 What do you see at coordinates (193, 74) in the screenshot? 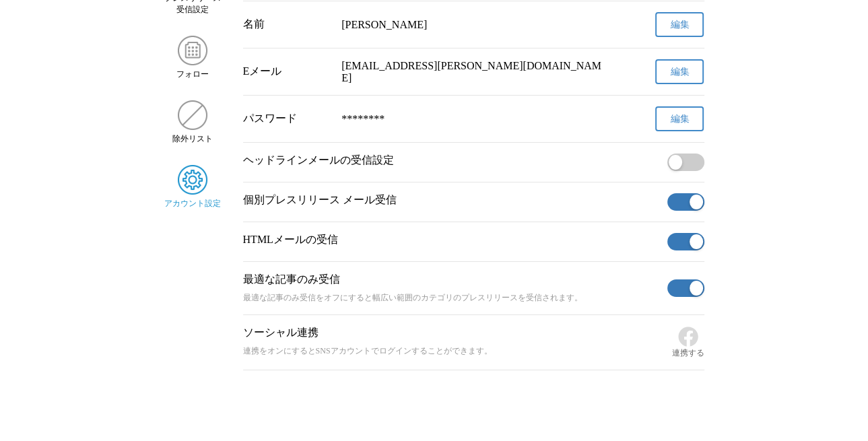
I see `span: フォロー` at bounding box center [193, 74].